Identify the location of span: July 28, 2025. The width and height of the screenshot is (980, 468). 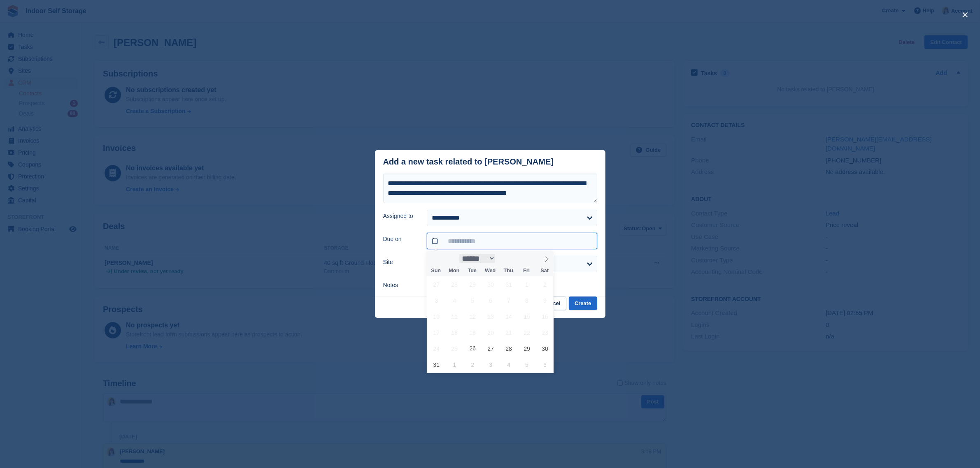
(455, 285).